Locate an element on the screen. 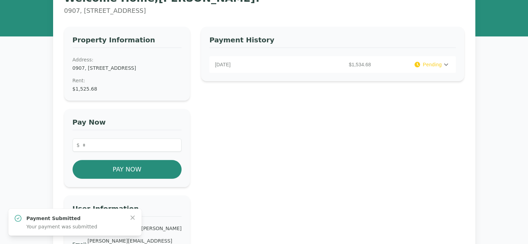 Image resolution: width=528 pixels, height=244 pixels. h3: Payment History is located at coordinates (332, 41).